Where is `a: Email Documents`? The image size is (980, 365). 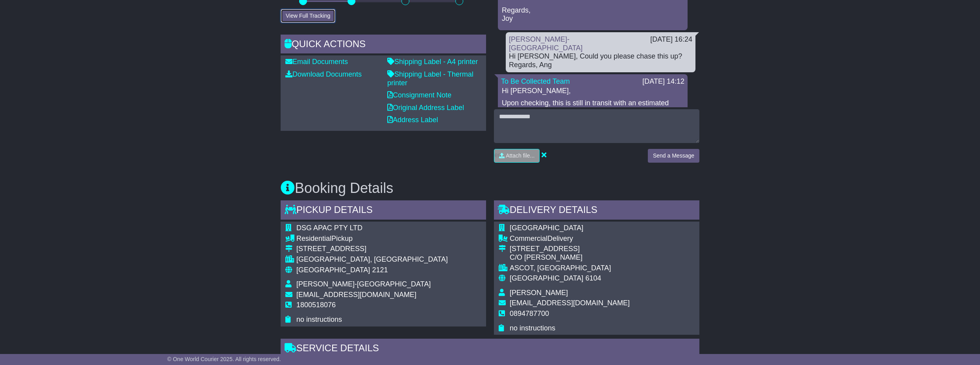 a: Email Documents is located at coordinates (316, 62).